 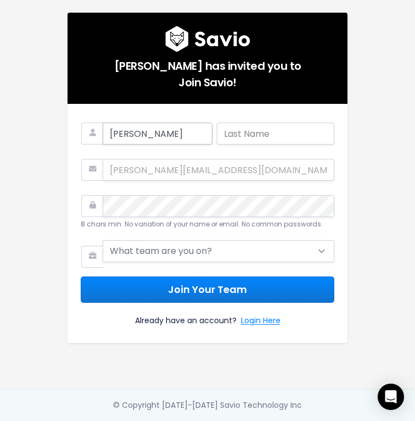 I want to click on button: Join Your Team, so click(x=208, y=290).